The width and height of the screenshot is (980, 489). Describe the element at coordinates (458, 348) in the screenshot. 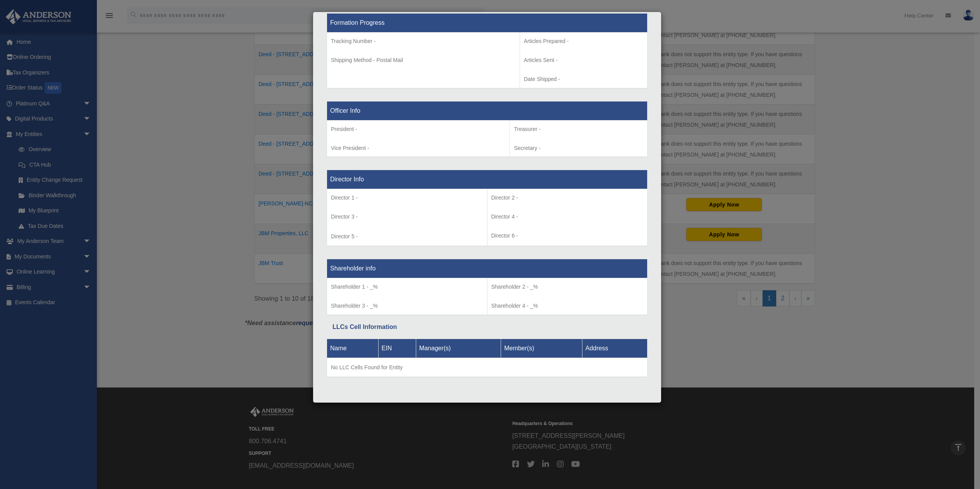

I see `th: Manager(s)` at that location.